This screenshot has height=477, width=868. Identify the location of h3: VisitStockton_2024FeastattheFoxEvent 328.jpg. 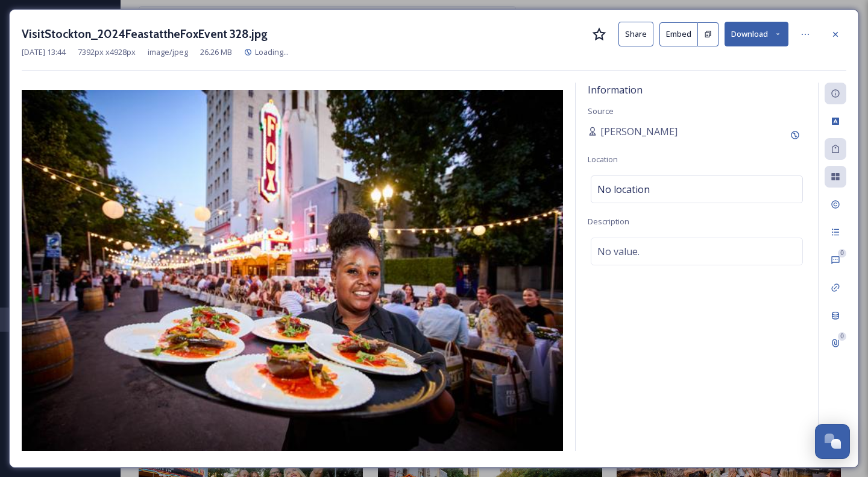
(145, 34).